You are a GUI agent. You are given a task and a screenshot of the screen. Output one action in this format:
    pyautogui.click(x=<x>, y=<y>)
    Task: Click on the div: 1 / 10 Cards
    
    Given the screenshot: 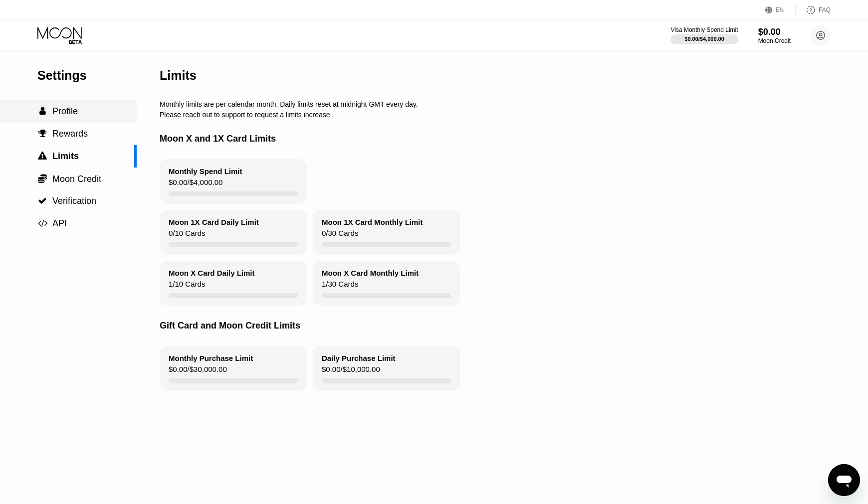 What is the action you would take?
    pyautogui.click(x=187, y=286)
    